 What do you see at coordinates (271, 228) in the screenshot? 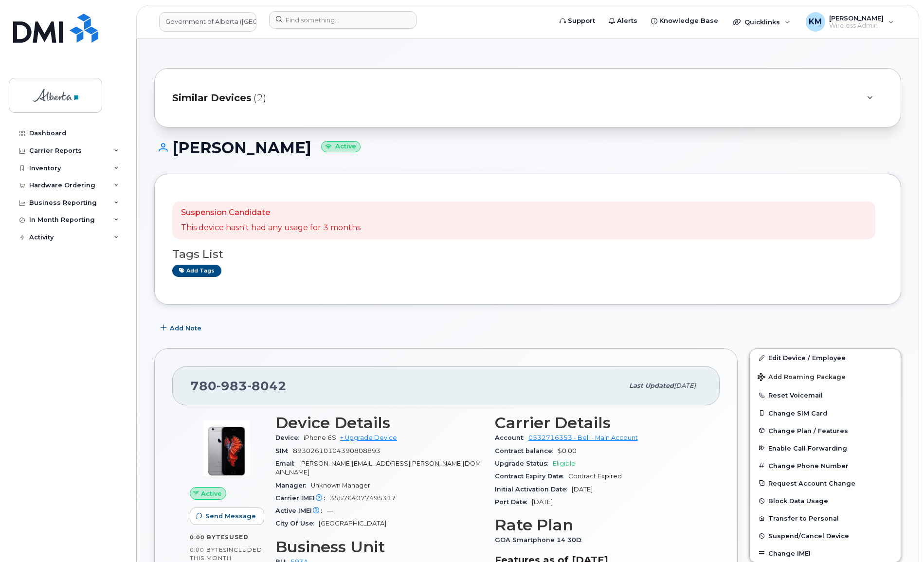
I see `p: This device hasn't had any usage for 3 months` at bounding box center [271, 228].